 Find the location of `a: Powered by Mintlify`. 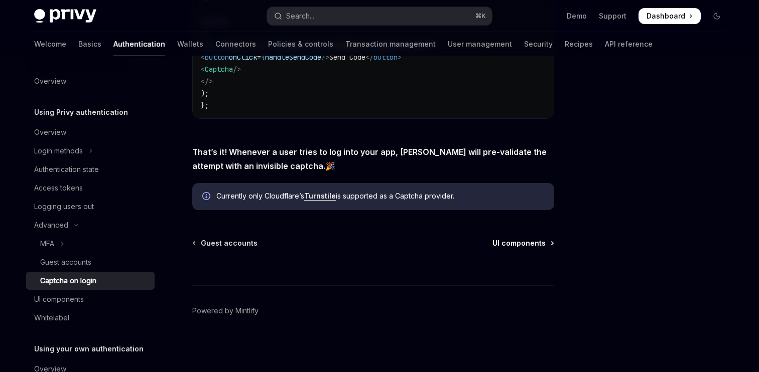

a: Powered by Mintlify is located at coordinates (225, 311).